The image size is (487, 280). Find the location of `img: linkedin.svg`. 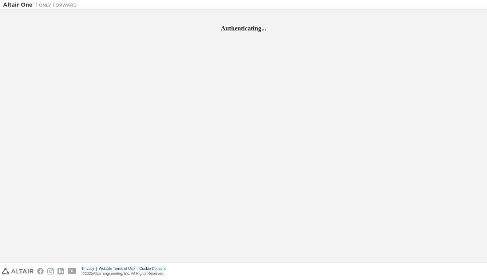

img: linkedin.svg is located at coordinates (61, 271).